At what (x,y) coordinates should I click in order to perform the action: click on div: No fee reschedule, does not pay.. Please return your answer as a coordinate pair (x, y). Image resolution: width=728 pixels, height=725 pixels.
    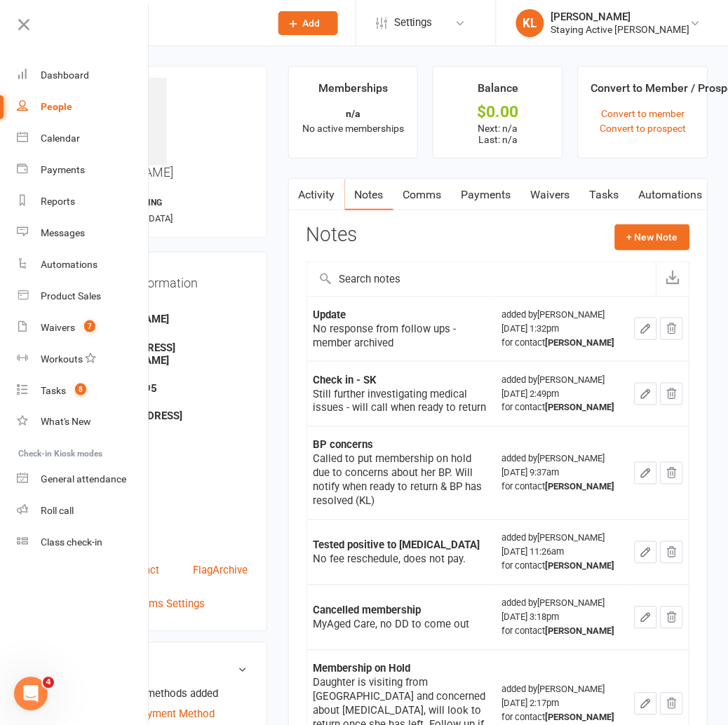
    Looking at the image, I should click on (401, 560).